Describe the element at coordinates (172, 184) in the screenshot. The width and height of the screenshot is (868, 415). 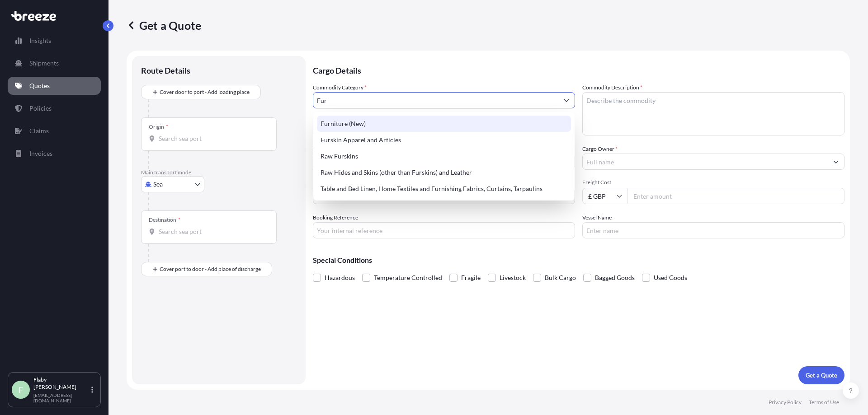
I see `button: Select transport` at that location.